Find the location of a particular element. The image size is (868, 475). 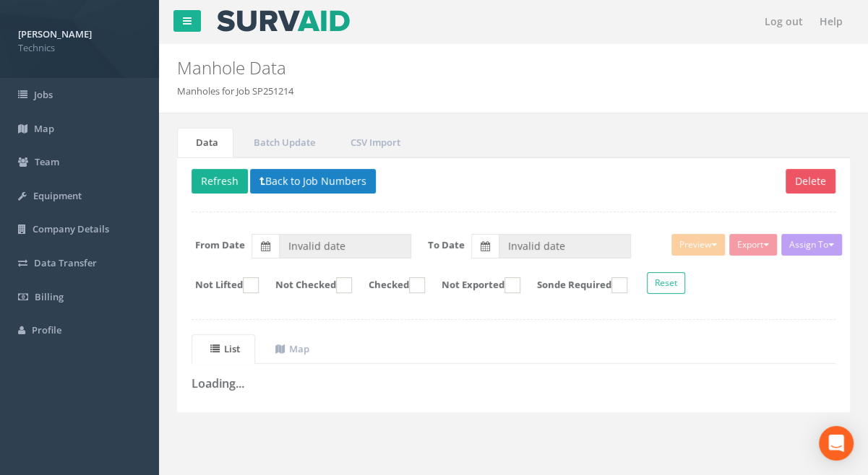

button: Preview is located at coordinates (698, 245).